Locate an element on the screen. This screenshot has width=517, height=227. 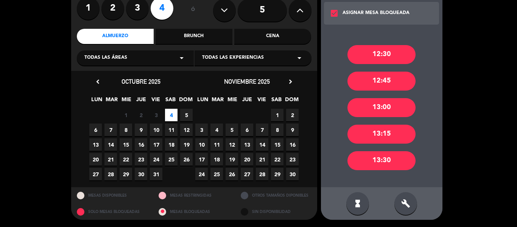
div: 13:15 is located at coordinates (381, 134).